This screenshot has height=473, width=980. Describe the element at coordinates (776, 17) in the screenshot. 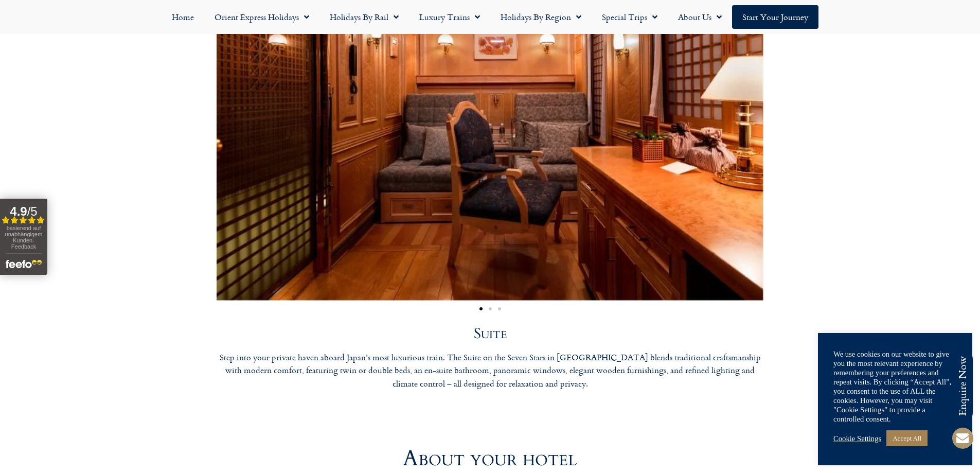

I see `a: Start your Journey` at that location.